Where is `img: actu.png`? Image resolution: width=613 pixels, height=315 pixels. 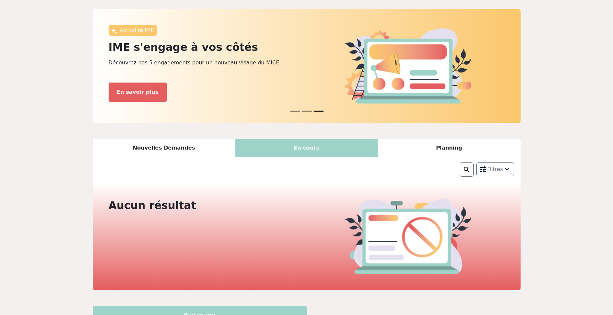
img: actu.png is located at coordinates (408, 66).